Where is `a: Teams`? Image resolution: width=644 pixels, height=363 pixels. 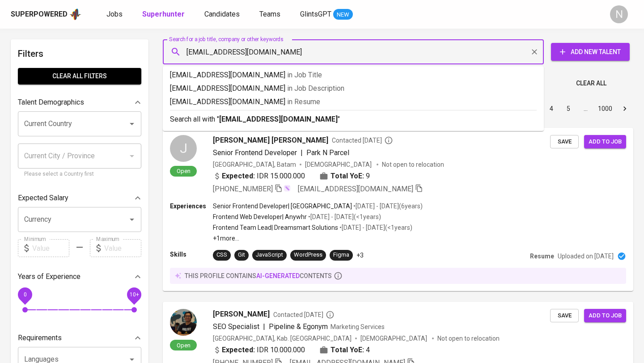
a: Teams is located at coordinates (271, 15).